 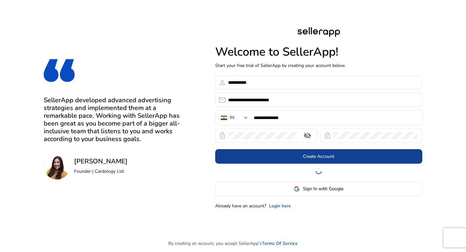 I want to click on button: Sign In with Google, so click(x=319, y=189).